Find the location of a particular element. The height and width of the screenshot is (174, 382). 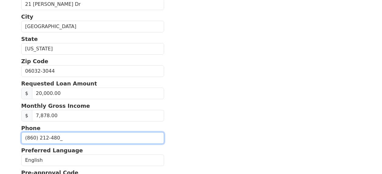

input: Monthly Gross Income is located at coordinates (98, 115).